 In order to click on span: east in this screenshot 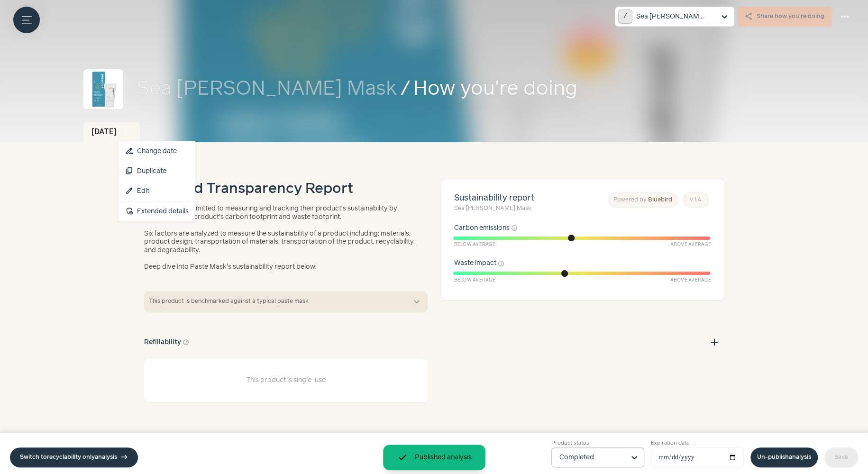, I will do `click(124, 458)`.